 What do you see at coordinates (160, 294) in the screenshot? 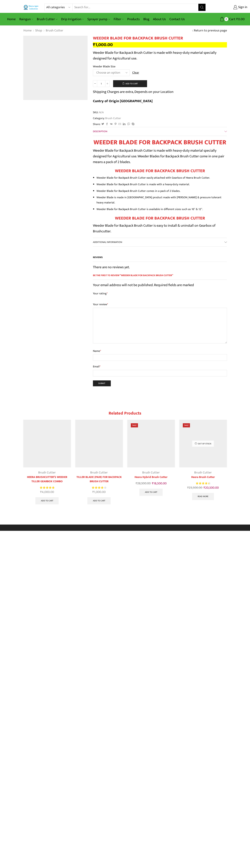
I see `label: Your rating` at bounding box center [160, 294].